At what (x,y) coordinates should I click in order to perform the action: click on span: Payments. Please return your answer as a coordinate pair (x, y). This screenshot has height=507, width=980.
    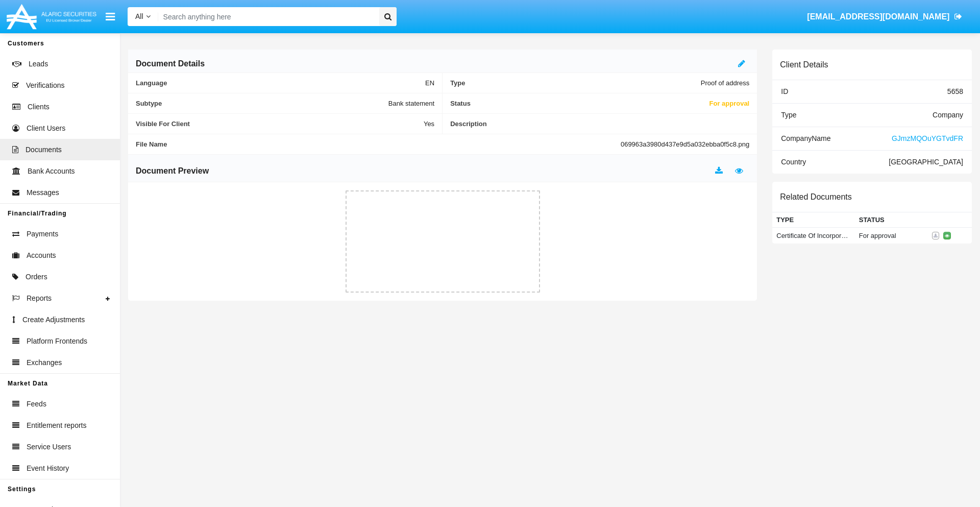
    Looking at the image, I should click on (42, 234).